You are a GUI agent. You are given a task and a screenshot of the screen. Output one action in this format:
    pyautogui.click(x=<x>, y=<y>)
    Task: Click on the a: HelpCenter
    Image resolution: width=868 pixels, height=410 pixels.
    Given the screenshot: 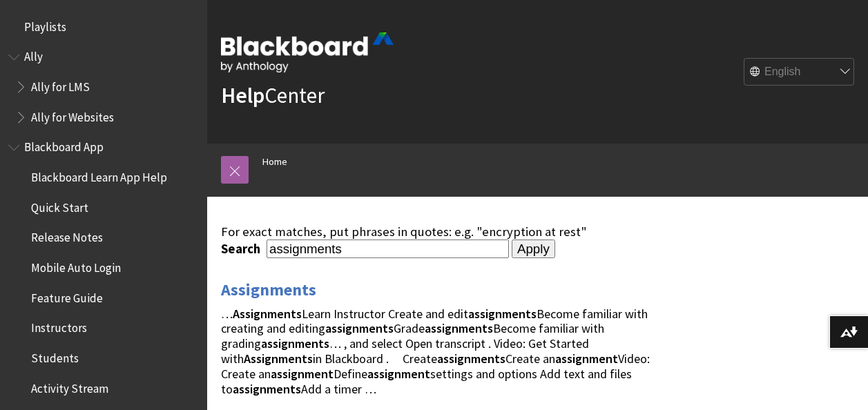 What is the action you would take?
    pyautogui.click(x=273, y=95)
    